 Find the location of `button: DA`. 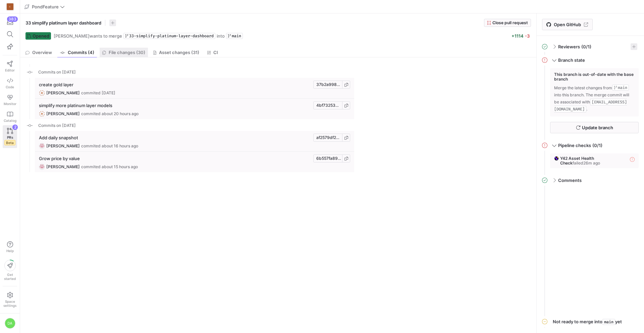

button: DA is located at coordinates (10, 323).